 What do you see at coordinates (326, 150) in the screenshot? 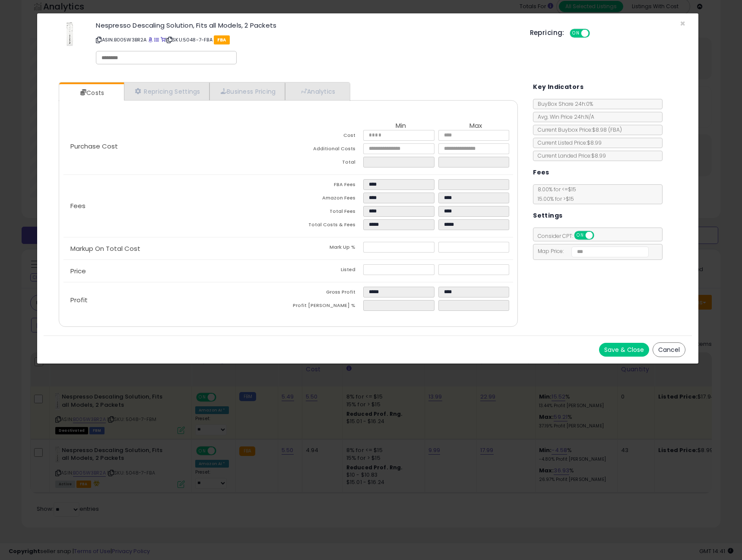
I see `td: Additional Costs` at bounding box center [326, 150].